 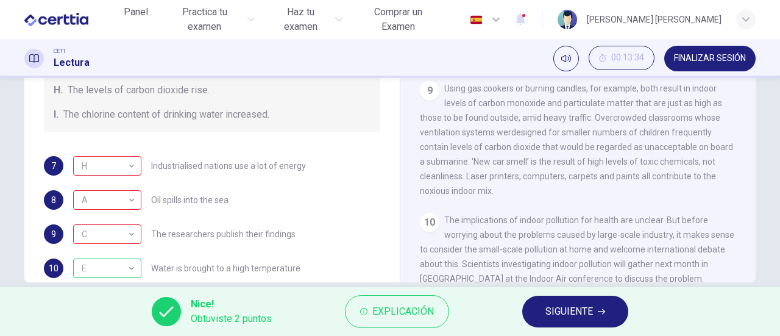 What do you see at coordinates (58, 90) in the screenshot?
I see `span: H.` at bounding box center [58, 90].